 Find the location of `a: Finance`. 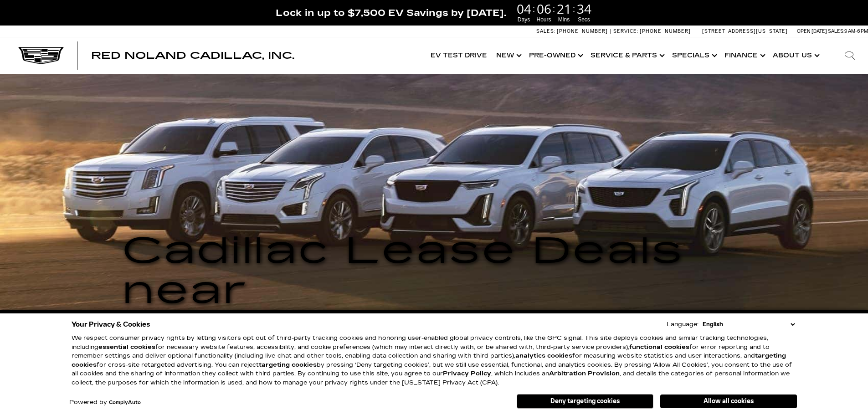

a: Finance is located at coordinates (744, 55).